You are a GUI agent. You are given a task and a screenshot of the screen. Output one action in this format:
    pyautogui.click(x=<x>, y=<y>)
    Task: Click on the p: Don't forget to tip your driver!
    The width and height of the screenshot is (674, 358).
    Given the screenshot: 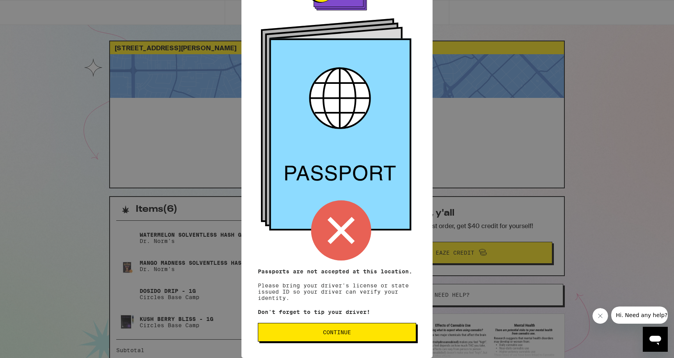 What is the action you would take?
    pyautogui.click(x=337, y=312)
    